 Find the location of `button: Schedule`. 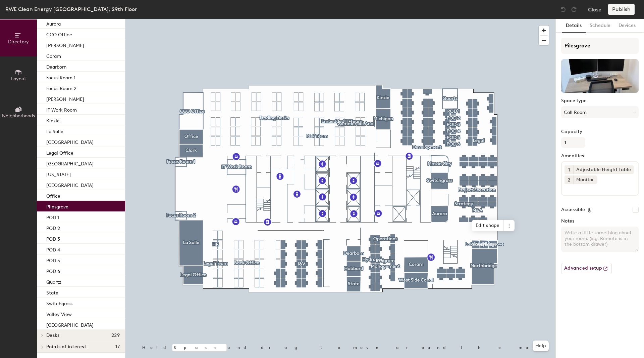

button: Schedule is located at coordinates (600, 25).